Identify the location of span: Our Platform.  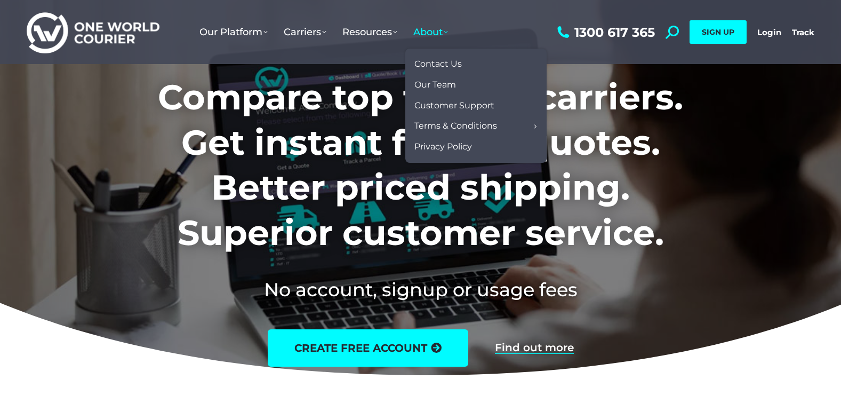
(234, 32).